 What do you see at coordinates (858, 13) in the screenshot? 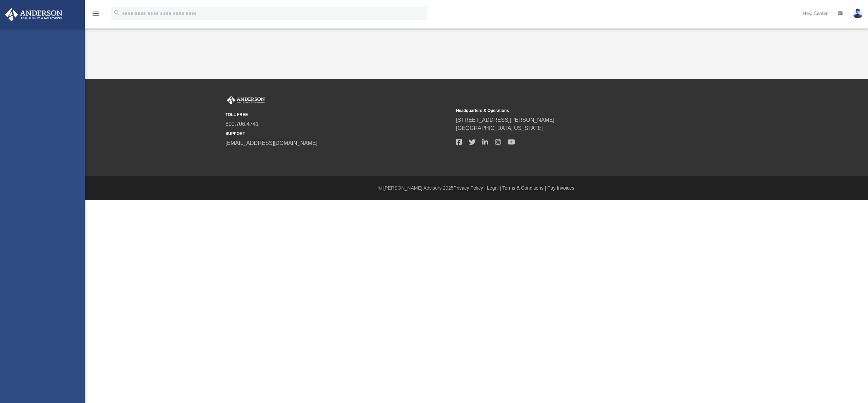
I see `img: User Pic` at bounding box center [858, 13].